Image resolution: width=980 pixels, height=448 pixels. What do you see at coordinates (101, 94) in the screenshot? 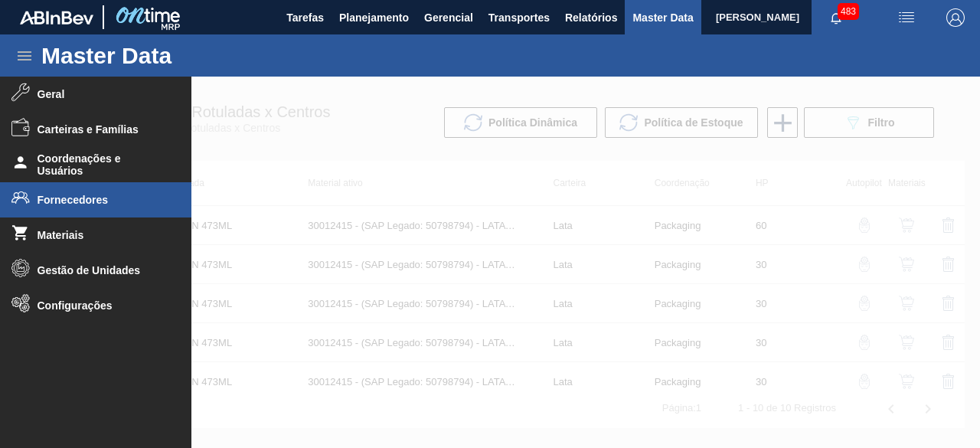
I see `span: Geral` at bounding box center [101, 94].